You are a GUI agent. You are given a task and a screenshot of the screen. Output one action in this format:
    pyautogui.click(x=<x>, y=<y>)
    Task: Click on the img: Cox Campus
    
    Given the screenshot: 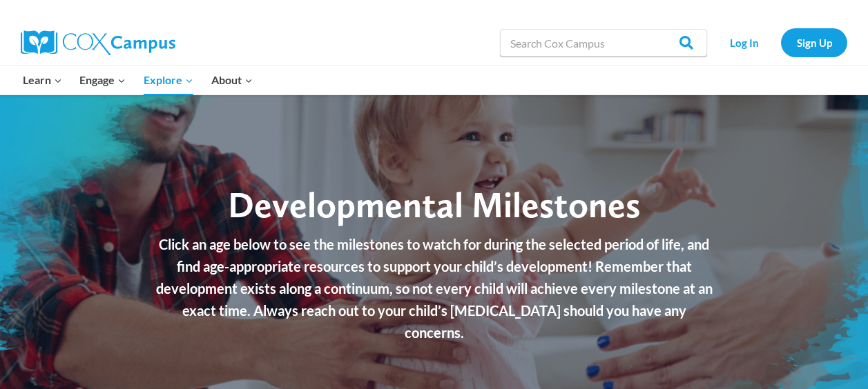 What is the action you would take?
    pyautogui.click(x=98, y=43)
    